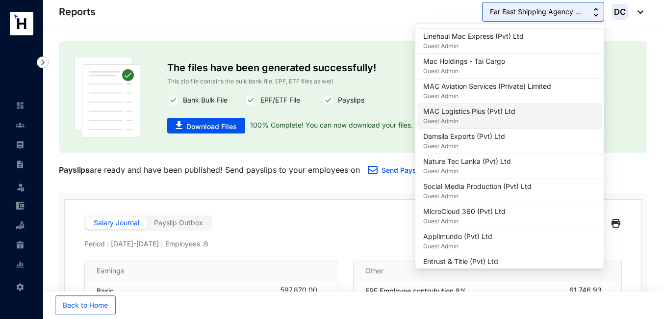  What do you see at coordinates (535, 12) in the screenshot?
I see `span: Far East Shipping Agency ...` at bounding box center [535, 12].